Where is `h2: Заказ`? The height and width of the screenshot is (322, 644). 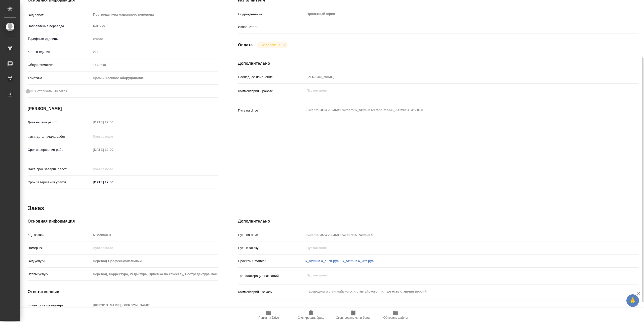 h2: Заказ is located at coordinates (35, 208).